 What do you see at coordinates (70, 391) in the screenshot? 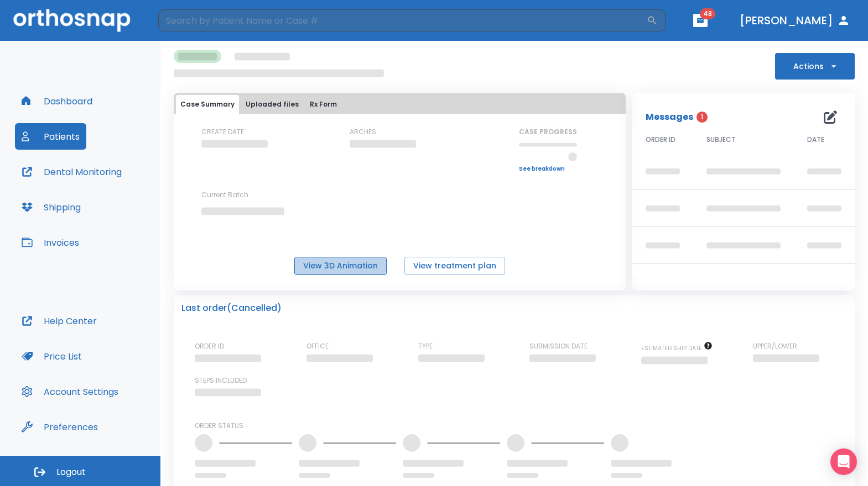
I see `a: Account Settings` at bounding box center [70, 391].